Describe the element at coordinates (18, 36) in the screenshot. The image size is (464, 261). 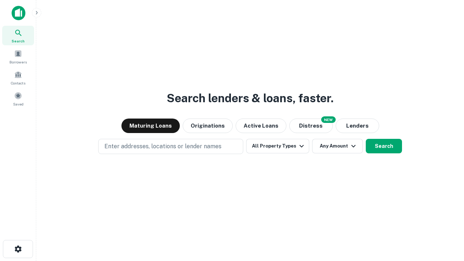
I see `a: Search` at that location.